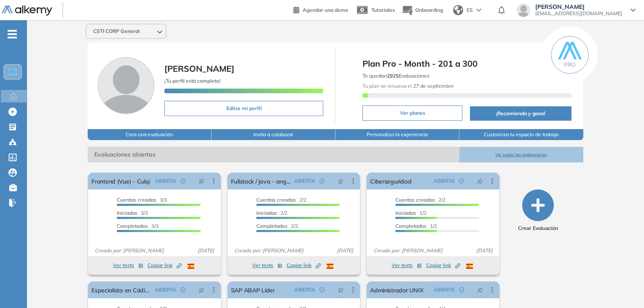 This screenshot has width=644, height=308. What do you see at coordinates (398, 135) in the screenshot?
I see `button: Personaliza la experiencia` at bounding box center [398, 135].